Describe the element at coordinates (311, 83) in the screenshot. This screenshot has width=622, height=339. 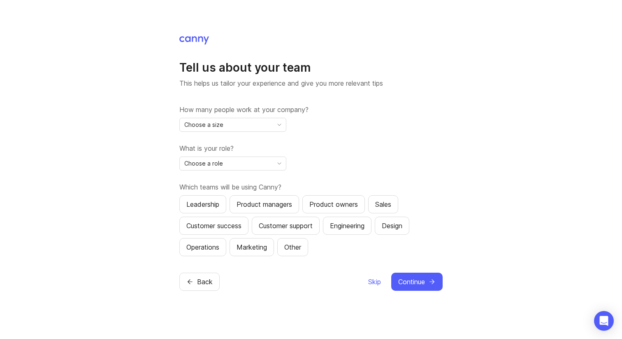
I see `p: This helps us tailor your experience and give you more relevant tips` at that location.